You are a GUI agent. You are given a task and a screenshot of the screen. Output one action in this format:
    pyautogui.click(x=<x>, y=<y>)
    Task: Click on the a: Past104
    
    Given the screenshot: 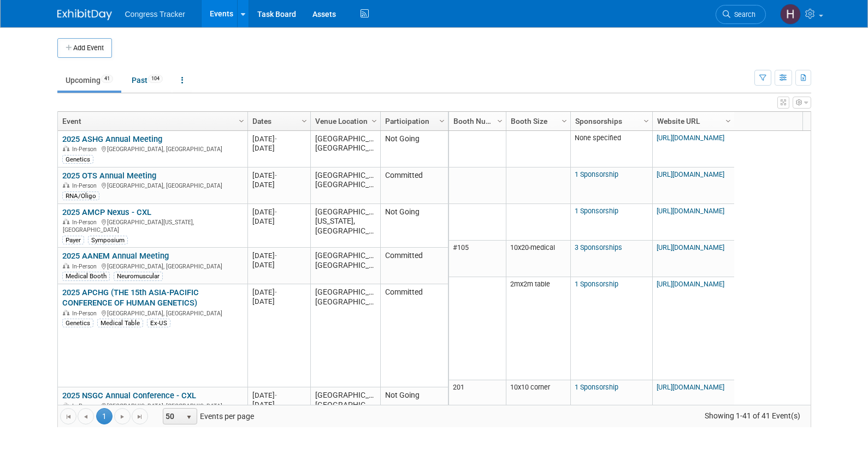 What is the action you would take?
    pyautogui.click(x=147, y=80)
    